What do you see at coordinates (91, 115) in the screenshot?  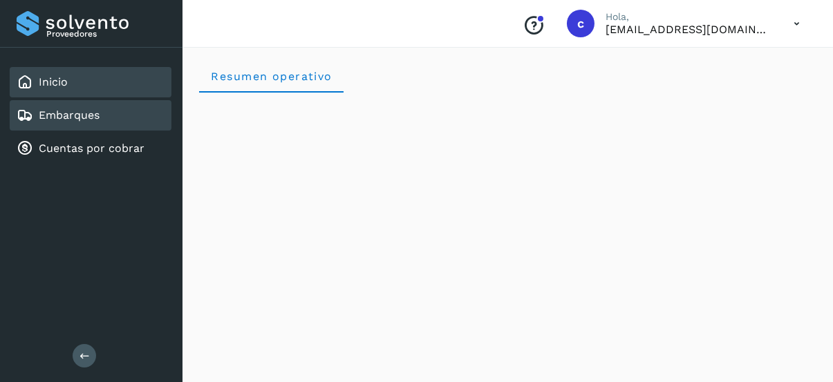 I see `div: Embarques` at bounding box center [91, 115].